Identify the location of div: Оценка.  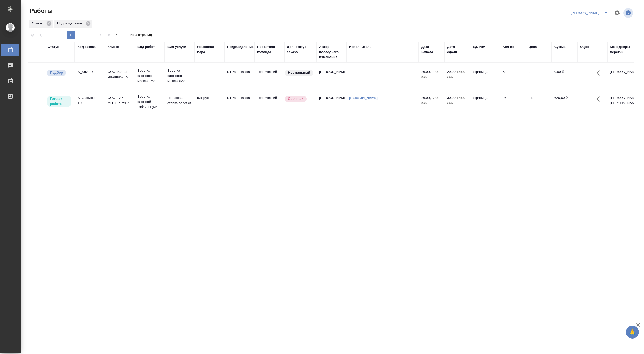
(586, 47).